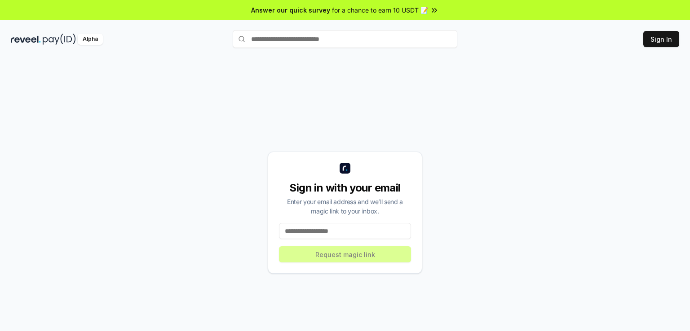 The height and width of the screenshot is (331, 690). What do you see at coordinates (380, 10) in the screenshot?
I see `span: for a chance to earn 10 USDT 📝` at bounding box center [380, 10].